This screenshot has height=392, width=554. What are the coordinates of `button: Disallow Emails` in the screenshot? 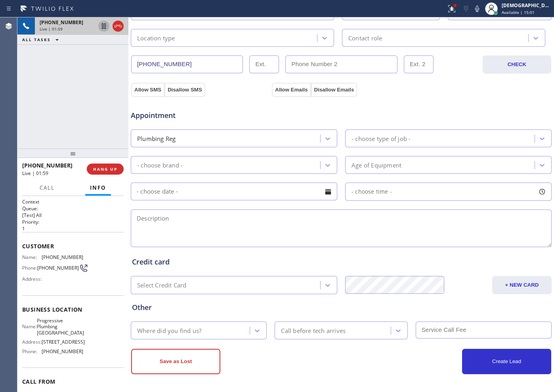 It's located at (334, 90).